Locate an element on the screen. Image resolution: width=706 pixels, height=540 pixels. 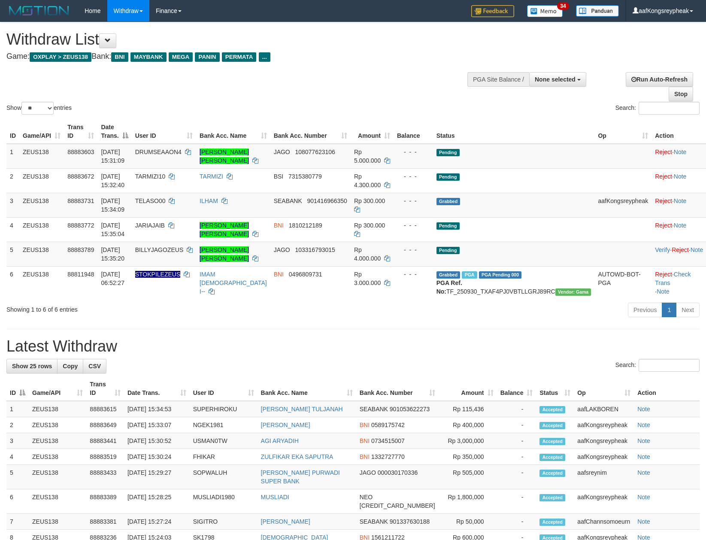
span: DRUMSEAAON4 is located at coordinates (158, 152).